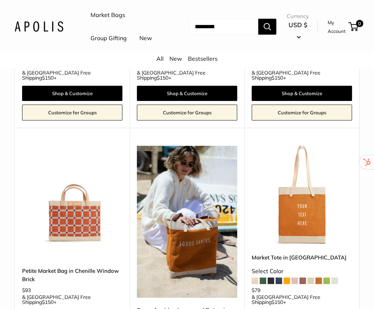  What do you see at coordinates (298, 31) in the screenshot?
I see `button: USD $` at bounding box center [298, 31].